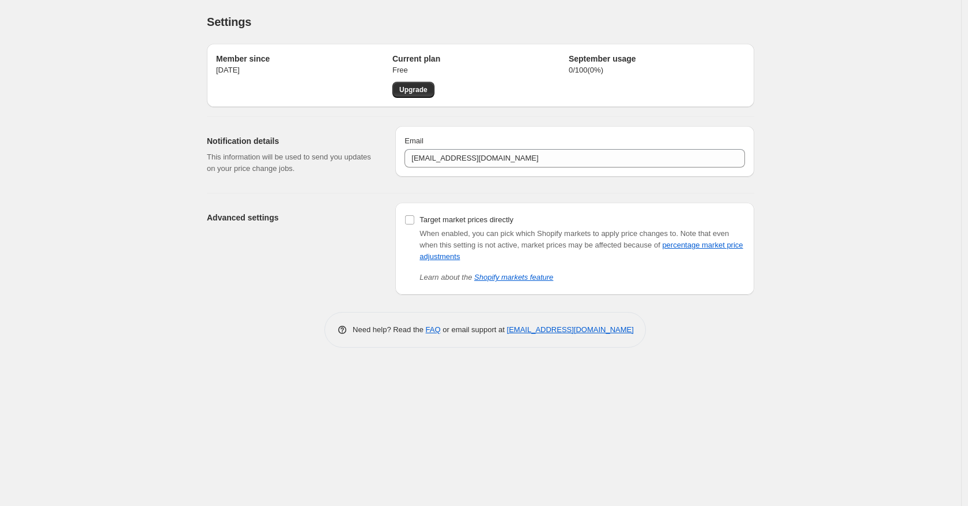 The image size is (968, 506). Describe the element at coordinates (433, 330) in the screenshot. I see `a: FAQ` at that location.